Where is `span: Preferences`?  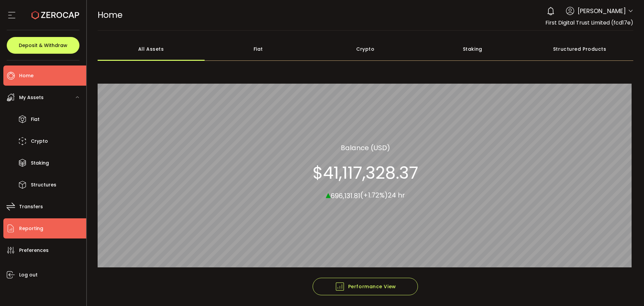 span: Preferences is located at coordinates (34, 250).